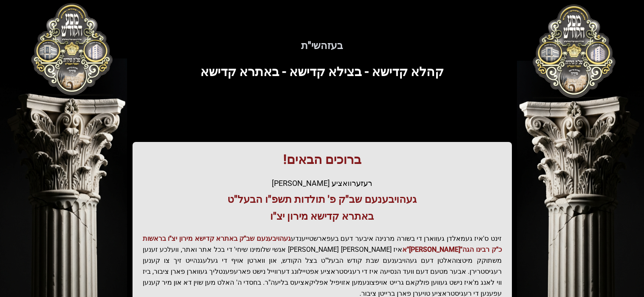 This screenshot has height=297, width=644. What do you see at coordinates (322, 199) in the screenshot?
I see `h3: געהויבענעם שב"ק פ' תולדות תשפ"ו הבעל"ט` at bounding box center [322, 199].